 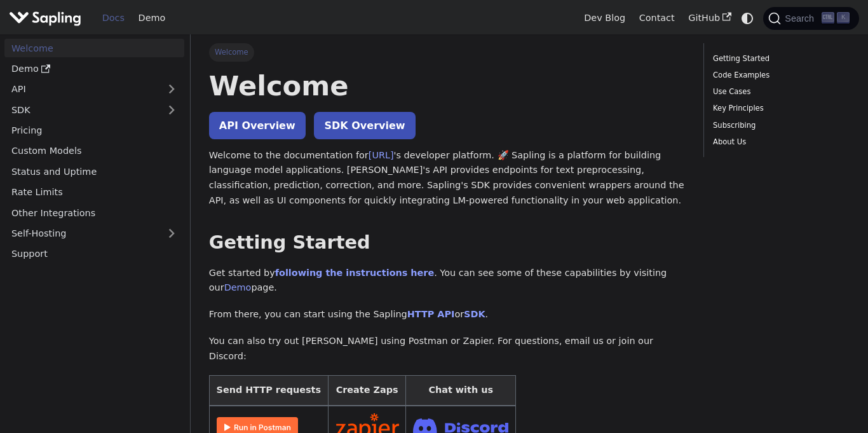 What do you see at coordinates (446, 178) in the screenshot?
I see `p: Welcome to the documentation for 's developer platform. 🚀 Sapling is a platform for building lang...` at bounding box center [446, 178].